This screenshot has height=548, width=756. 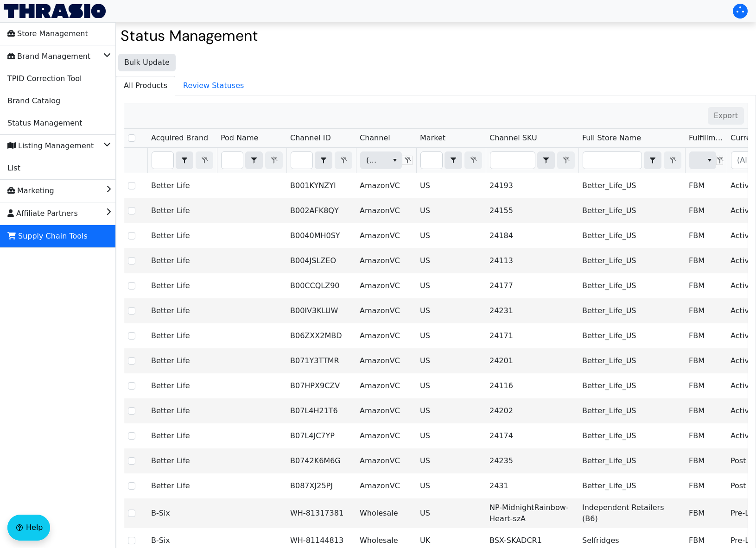 What do you see at coordinates (43, 214) in the screenshot?
I see `span: Affiliate Partners` at bounding box center [43, 214].